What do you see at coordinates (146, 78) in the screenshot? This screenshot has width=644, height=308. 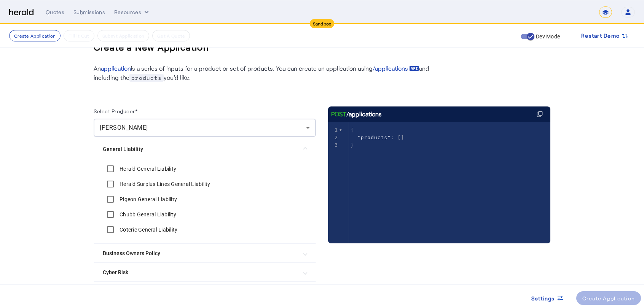 I see `span: products` at bounding box center [146, 78].